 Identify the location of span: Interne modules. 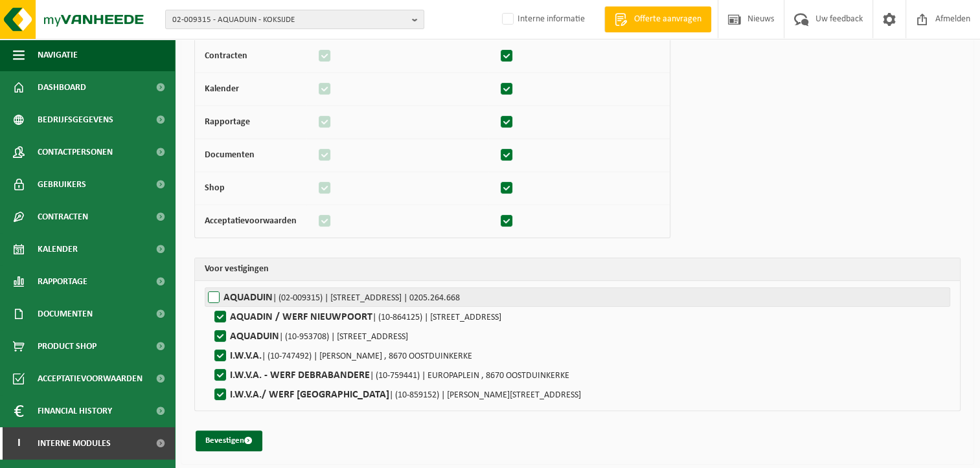
(74, 444).